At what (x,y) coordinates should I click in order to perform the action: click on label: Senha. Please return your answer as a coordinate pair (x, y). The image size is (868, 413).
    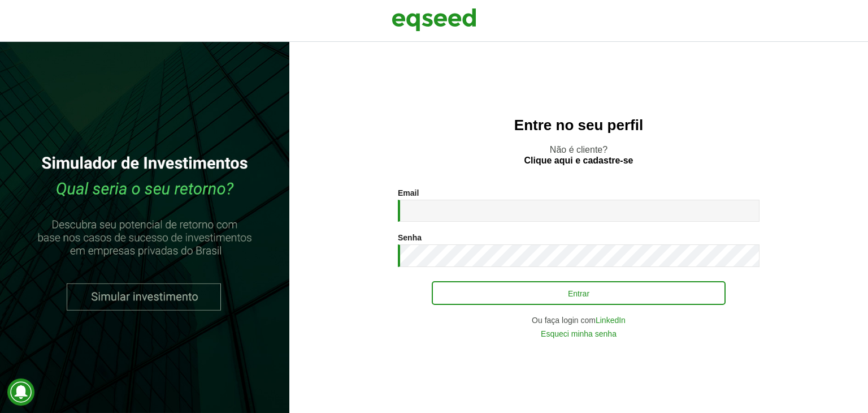
    Looking at the image, I should click on (410, 238).